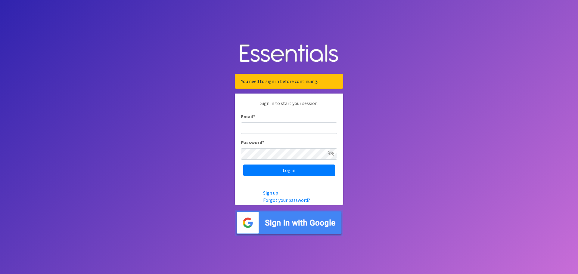  I want to click on img: Human Essentials, so click(289, 54).